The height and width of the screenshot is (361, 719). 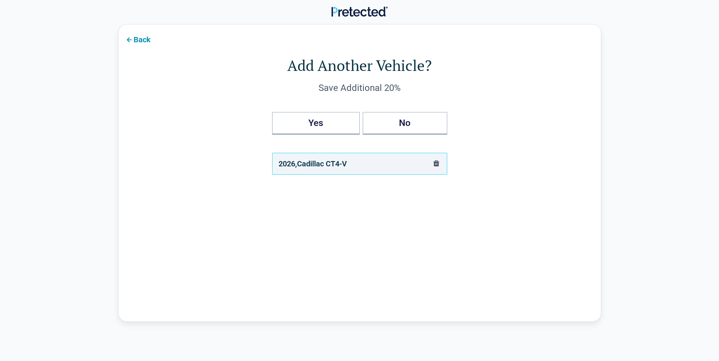 What do you see at coordinates (405, 123) in the screenshot?
I see `button: No` at bounding box center [405, 123].